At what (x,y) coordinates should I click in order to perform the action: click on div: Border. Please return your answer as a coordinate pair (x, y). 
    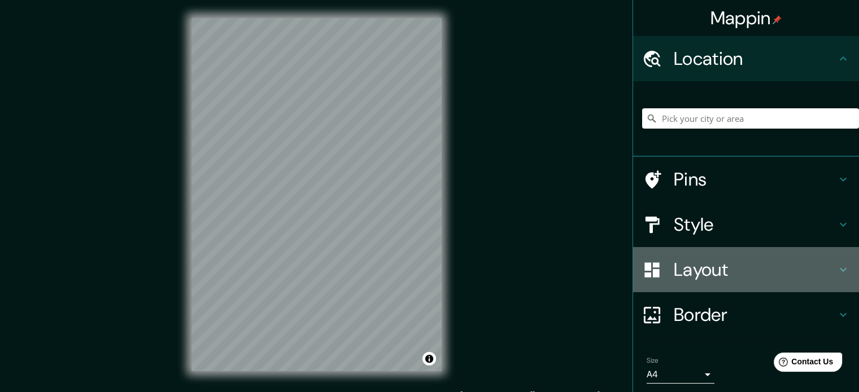
    Looking at the image, I should click on (746, 315).